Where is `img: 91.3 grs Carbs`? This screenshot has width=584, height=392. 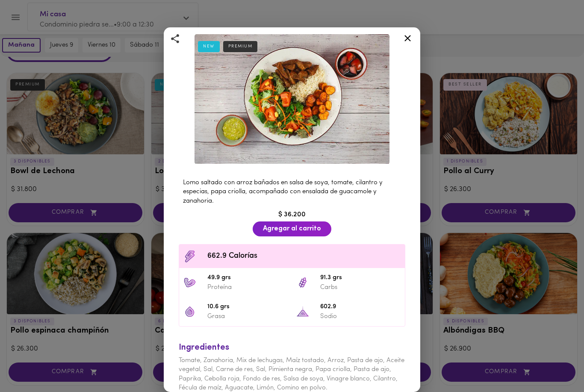
img: 91.3 grs Carbs is located at coordinates (303, 282).